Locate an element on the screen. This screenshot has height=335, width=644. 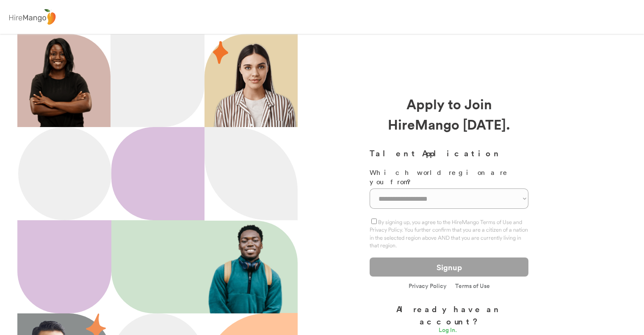
img: 202x218.png is located at coordinates (248, 267).